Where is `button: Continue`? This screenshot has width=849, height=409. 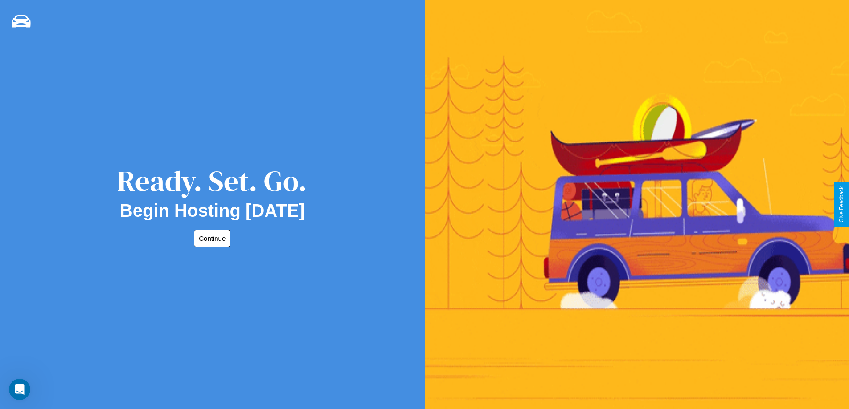 button: Continue is located at coordinates (212, 238).